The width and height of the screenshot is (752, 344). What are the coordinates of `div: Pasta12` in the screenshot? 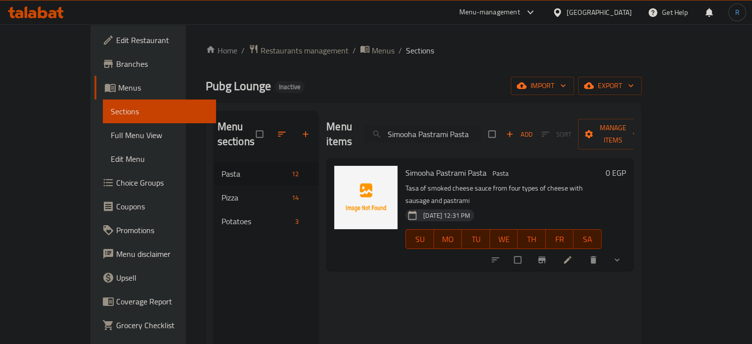 It's located at (266, 174).